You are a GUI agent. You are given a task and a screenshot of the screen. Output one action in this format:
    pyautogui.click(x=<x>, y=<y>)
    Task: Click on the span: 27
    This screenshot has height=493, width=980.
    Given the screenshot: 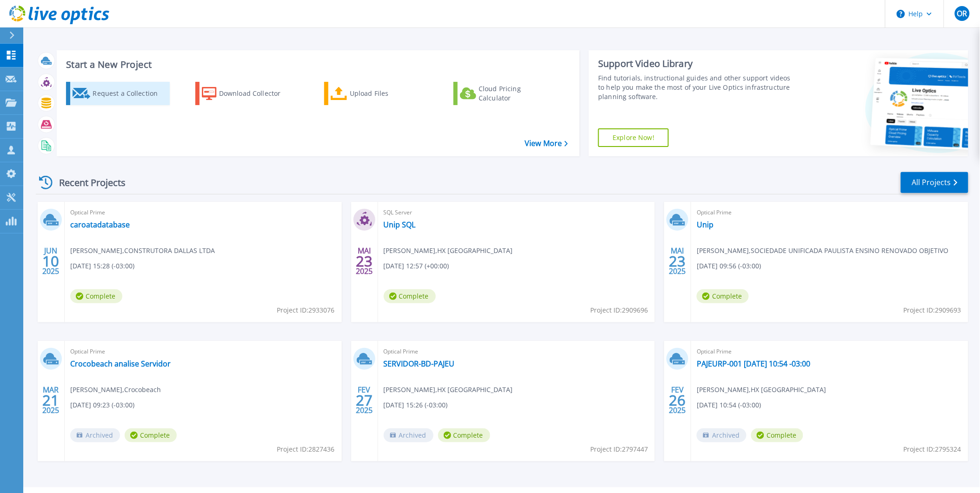 What is the action you would take?
    pyautogui.click(x=365, y=400)
    